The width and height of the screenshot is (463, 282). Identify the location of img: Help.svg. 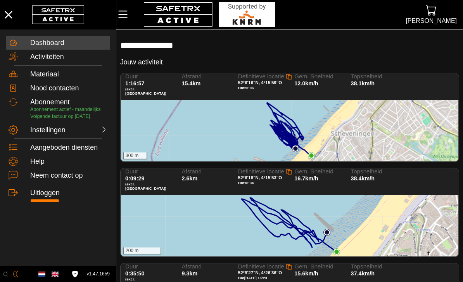
(13, 161).